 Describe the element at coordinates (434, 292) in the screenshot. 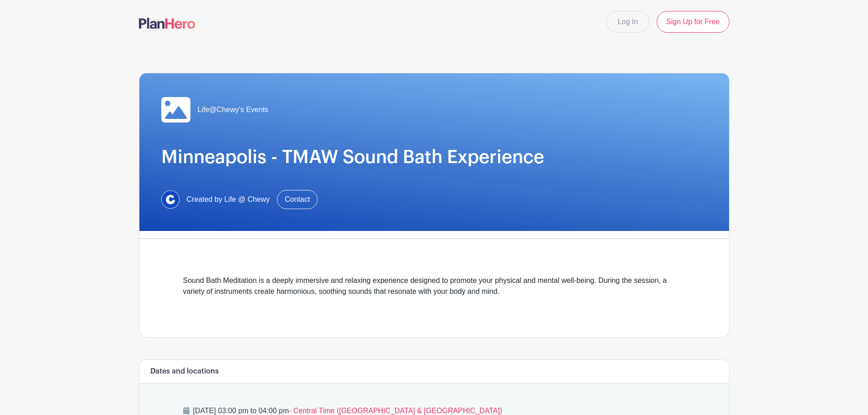

I see `div: Sound Bath Meditation is a deeply immersive and relaxing experience designed to promote your phys...` at that location.